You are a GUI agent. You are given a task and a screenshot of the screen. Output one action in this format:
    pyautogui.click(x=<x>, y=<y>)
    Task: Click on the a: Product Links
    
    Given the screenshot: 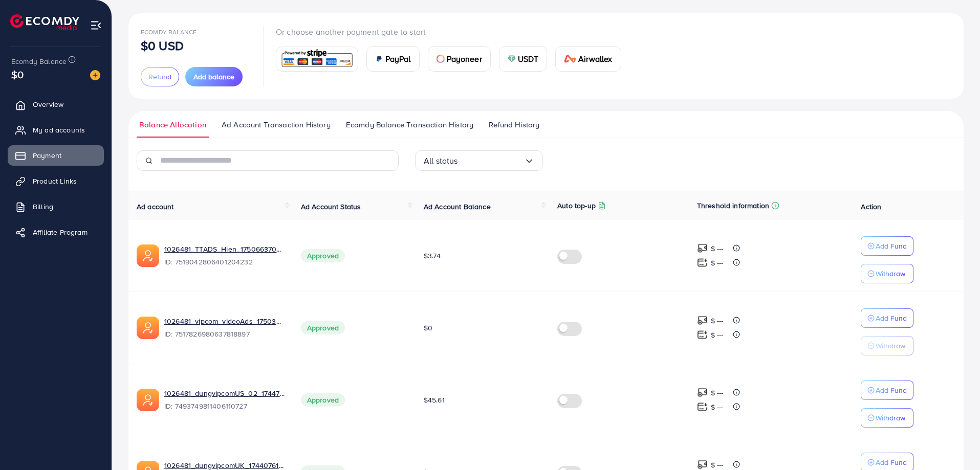 What is the action you would take?
    pyautogui.click(x=56, y=181)
    